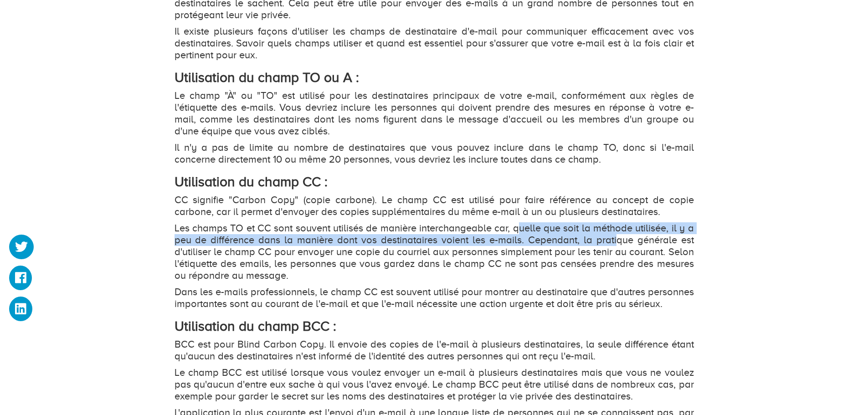  What do you see at coordinates (434, 206) in the screenshot?
I see `p: CC signifie "Carbon Copy" (copie carbone). Le champ CC est utilisé pour faire référence au concep...` at bounding box center [434, 206].